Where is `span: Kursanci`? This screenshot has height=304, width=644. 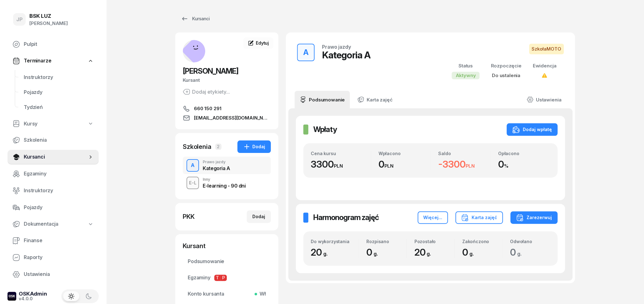
span: Kursanci is located at coordinates (56, 157).